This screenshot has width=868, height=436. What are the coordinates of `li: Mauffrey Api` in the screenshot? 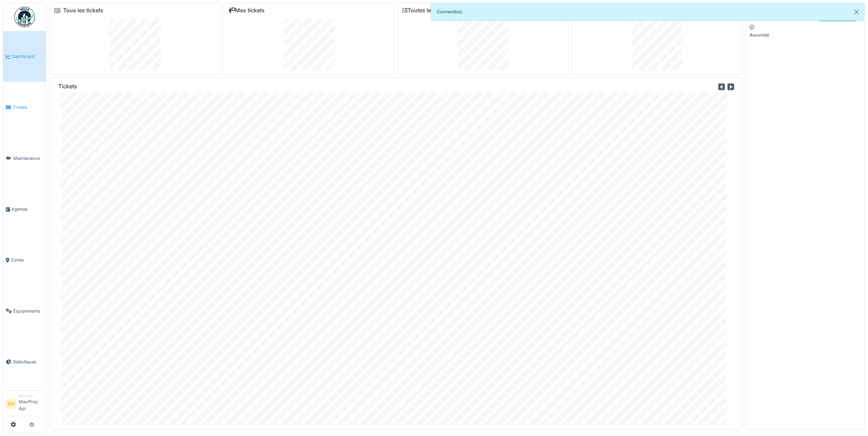 It's located at (31, 404).